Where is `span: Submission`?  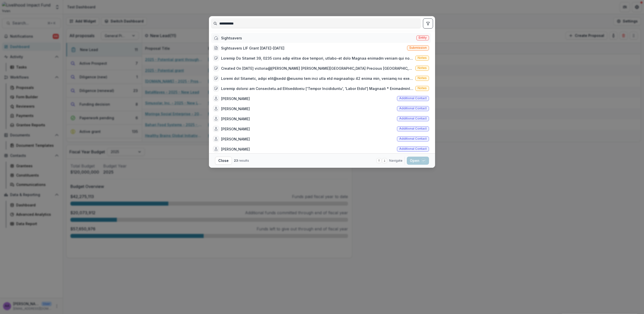
span: Submission is located at coordinates (418, 48).